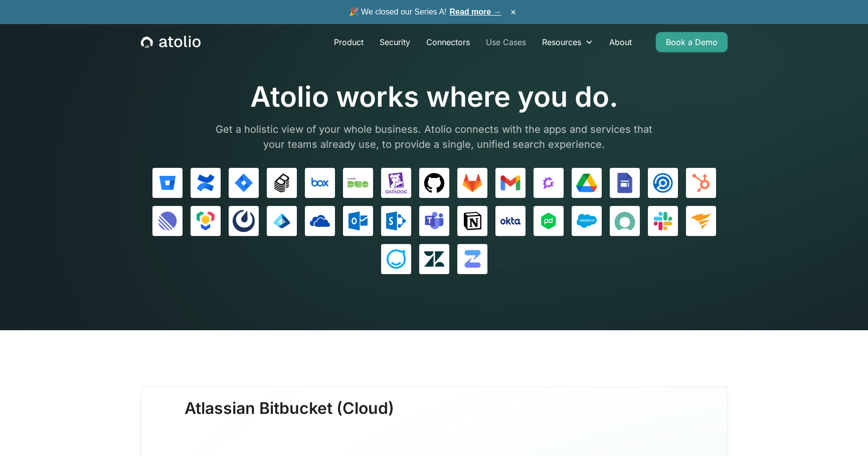 Image resolution: width=868 pixels, height=456 pixels. Describe the element at coordinates (475, 12) in the screenshot. I see `a: Read more →` at that location.